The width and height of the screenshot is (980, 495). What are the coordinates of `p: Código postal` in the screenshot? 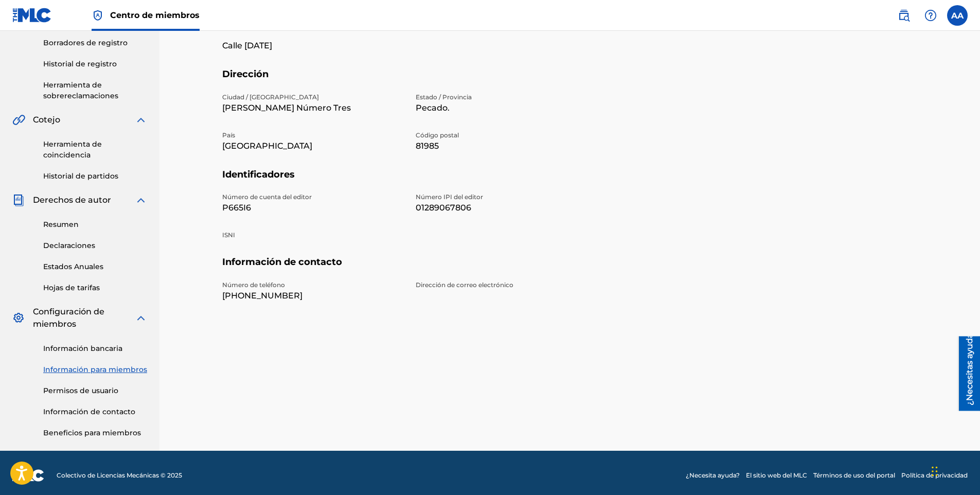 It's located at (506, 135).